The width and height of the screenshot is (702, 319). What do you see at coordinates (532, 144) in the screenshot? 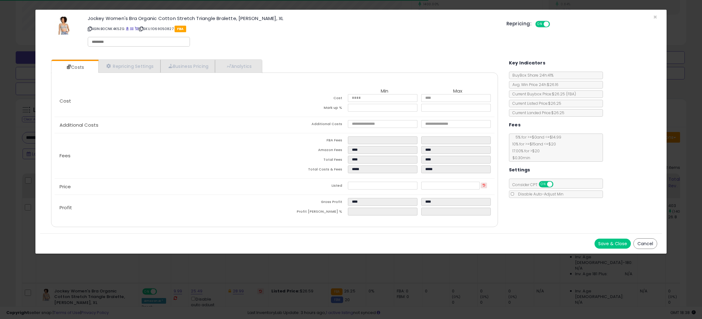
I see `span: 10 % for >= $15 and <= $20` at bounding box center [532, 144].